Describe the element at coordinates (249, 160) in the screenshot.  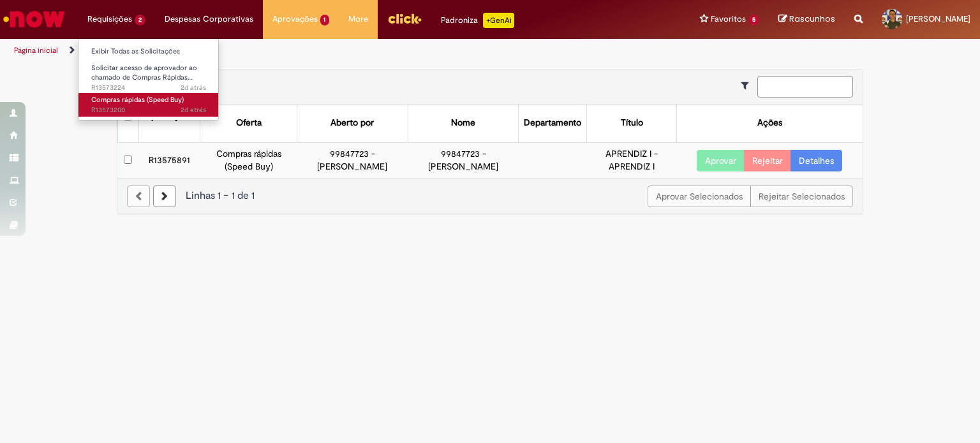
I see `td: Compras rápidas (Speed Buy)` at that location.